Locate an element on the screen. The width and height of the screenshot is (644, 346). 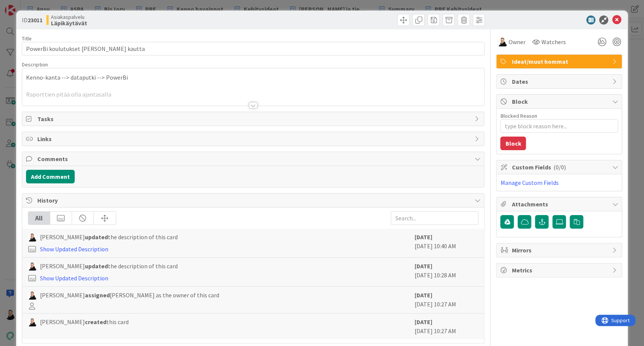
span: Comments is located at coordinates (254, 159).